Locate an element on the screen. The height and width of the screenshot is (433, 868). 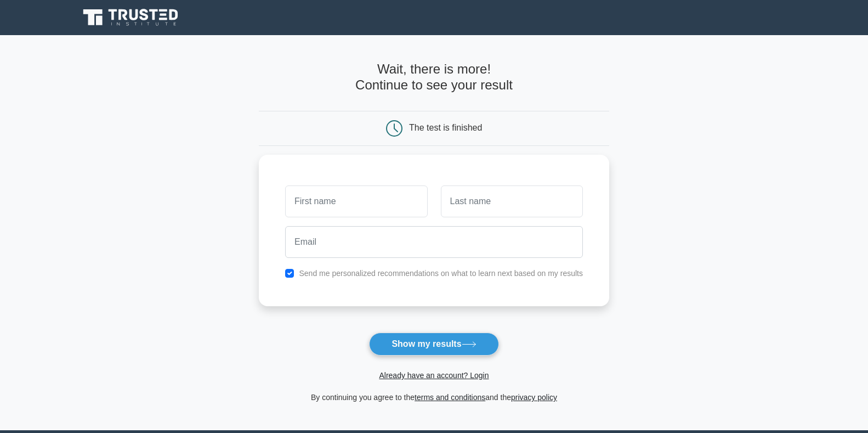
div: The test is finished is located at coordinates (445, 128).